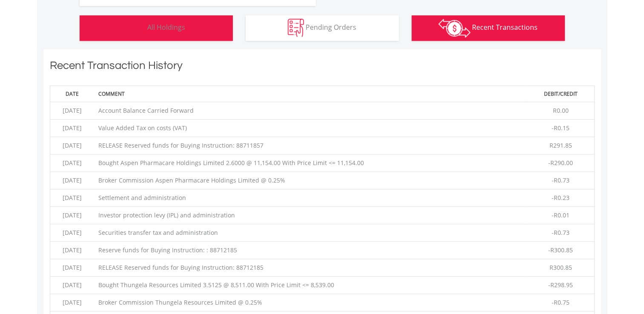 The image size is (644, 314). I want to click on span: -R300.85, so click(560, 250).